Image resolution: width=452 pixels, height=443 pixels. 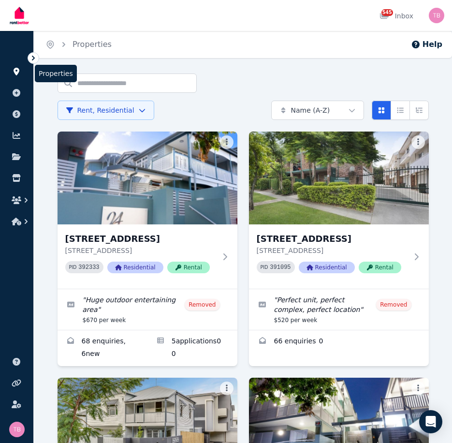 What do you see at coordinates (339, 309) in the screenshot?
I see `a: Edit listing: Perfect unit, perfect complex, perfect location` at bounding box center [339, 309].